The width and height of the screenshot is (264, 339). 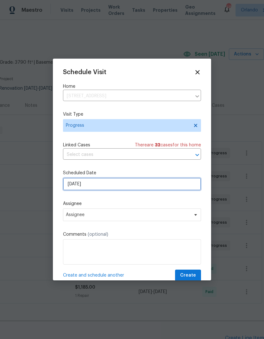 What do you see at coordinates (93, 275) in the screenshot?
I see `span: Create and schedule another` at bounding box center [93, 275].